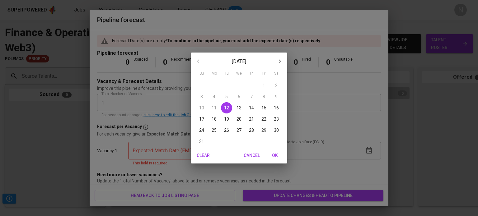  What do you see at coordinates (239, 119) in the screenshot?
I see `p: 20` at bounding box center [239, 119].